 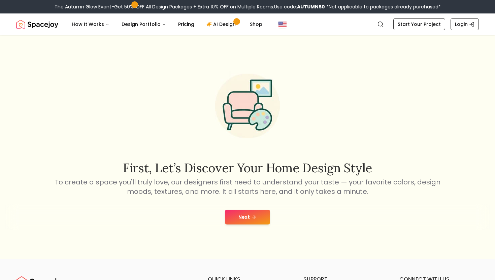 I want to click on a: Pricing, so click(x=186, y=24).